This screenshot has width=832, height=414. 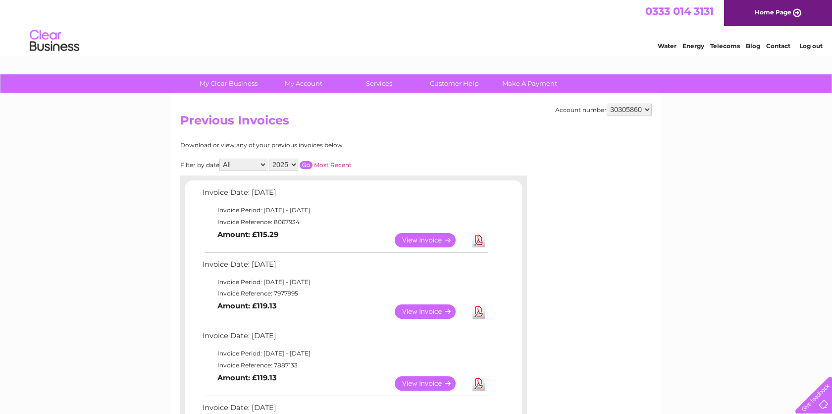 I want to click on a: Most Recent, so click(x=333, y=164).